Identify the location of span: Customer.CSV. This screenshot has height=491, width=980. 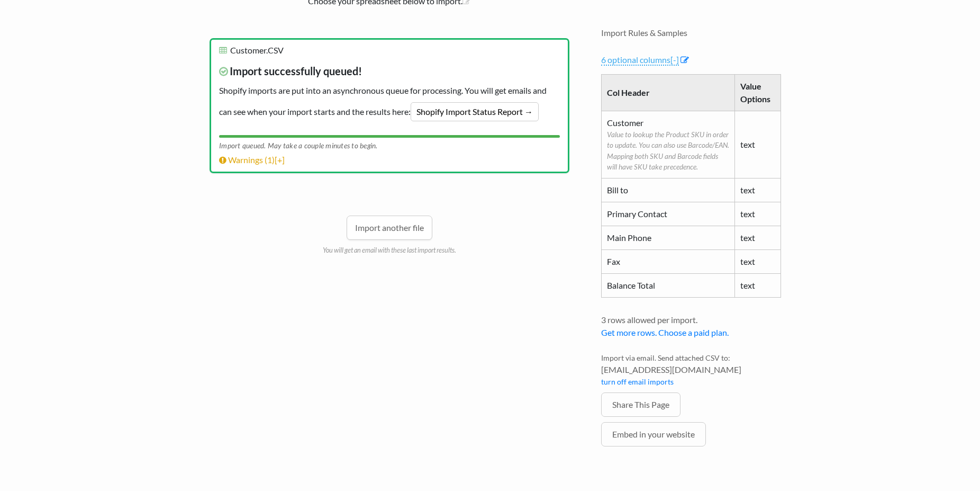
(257, 50).